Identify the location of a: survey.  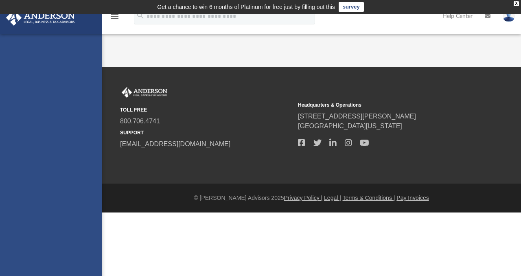
(351, 7).